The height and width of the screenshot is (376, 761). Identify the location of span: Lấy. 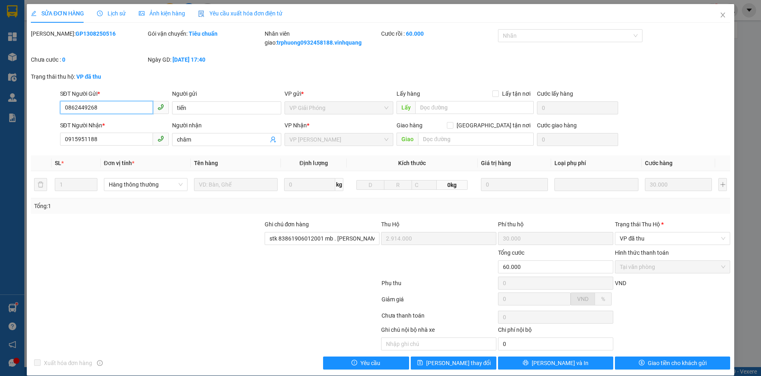
(406, 108).